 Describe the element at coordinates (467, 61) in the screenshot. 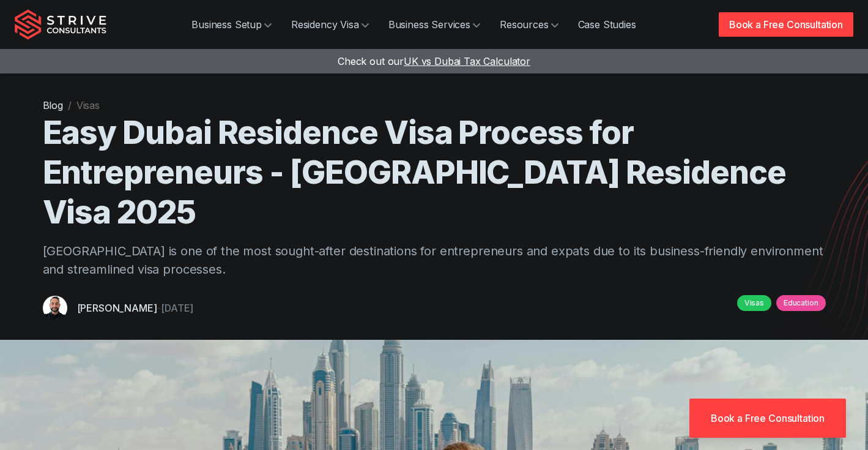

I see `span: UK vs Dubai Tax Calculator` at that location.